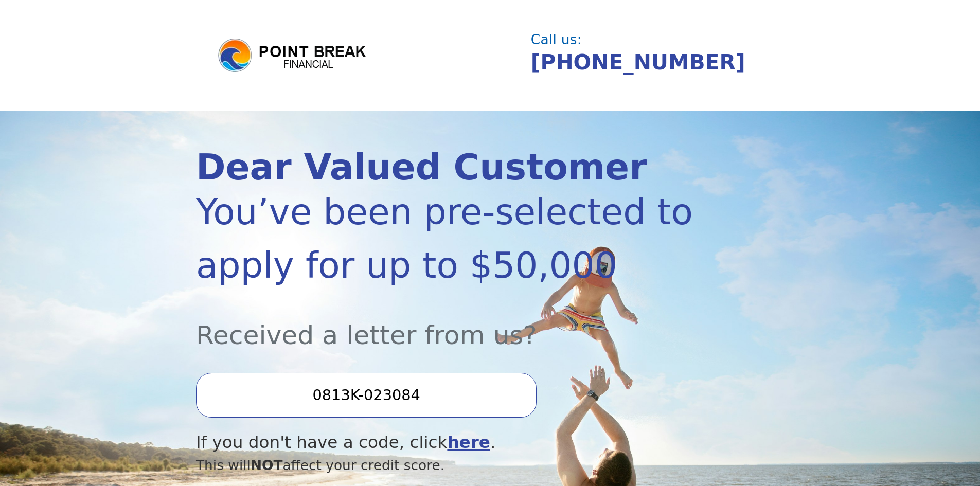 This screenshot has width=980, height=486. I want to click on div: This will affect your credit score., so click(446, 465).